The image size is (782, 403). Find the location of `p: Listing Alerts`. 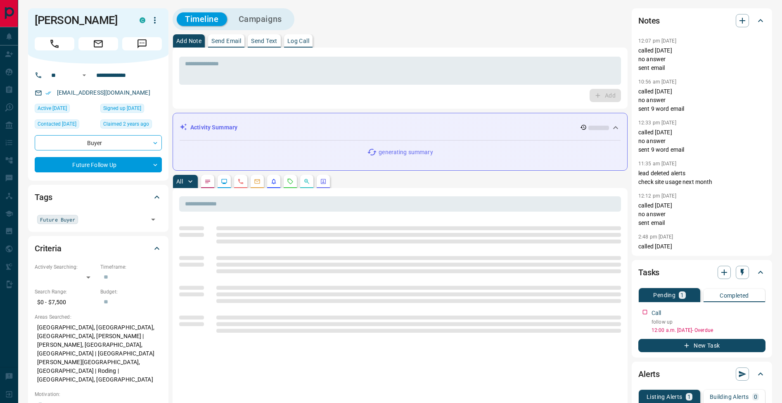

p: Listing Alerts is located at coordinates (664, 396).